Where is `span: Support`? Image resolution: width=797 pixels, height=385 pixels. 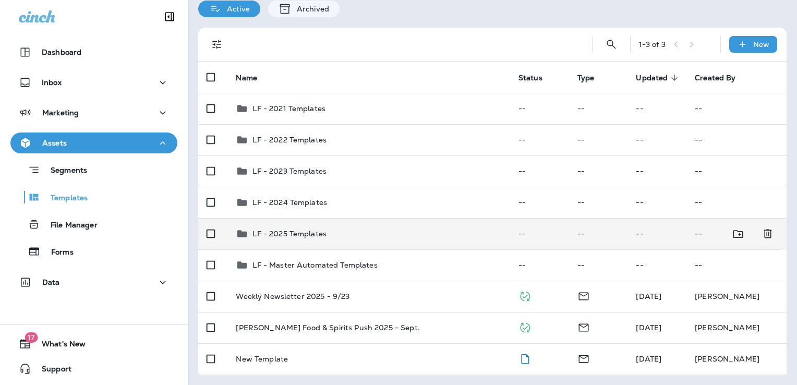 span: Support is located at coordinates (51, 371).